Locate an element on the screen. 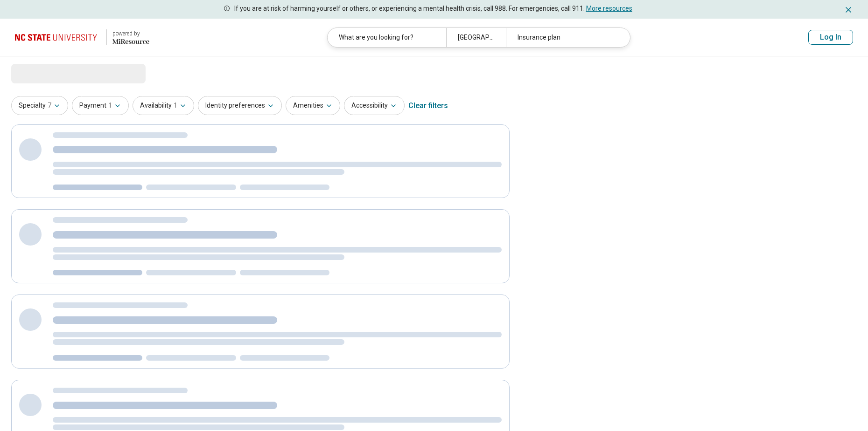 This screenshot has height=431, width=868. button: Accessibility is located at coordinates (374, 105).